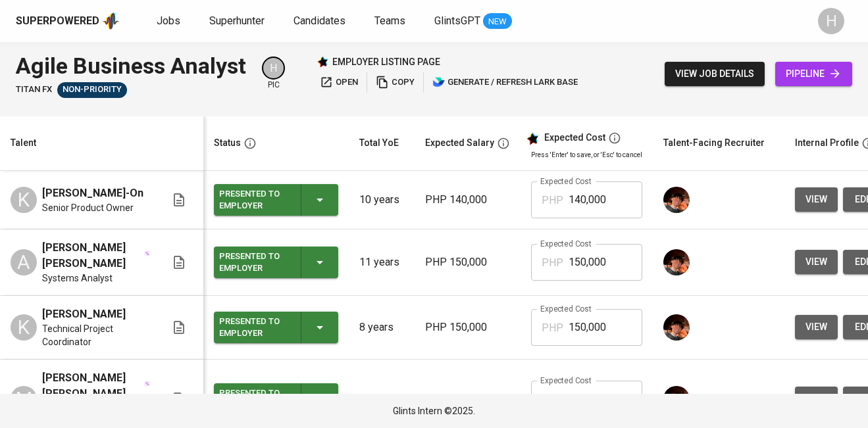  What do you see at coordinates (382, 262) in the screenshot?
I see `p: 11 years` at bounding box center [382, 262].